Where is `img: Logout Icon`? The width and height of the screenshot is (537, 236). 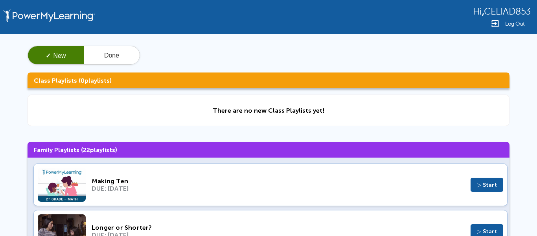
img: Logout Icon is located at coordinates (495, 24).